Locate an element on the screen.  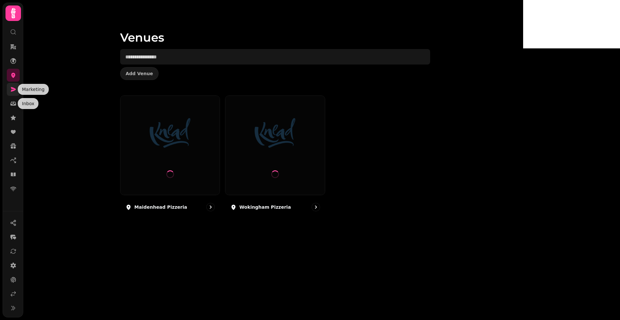
h1: Venues is located at coordinates (275, 30).